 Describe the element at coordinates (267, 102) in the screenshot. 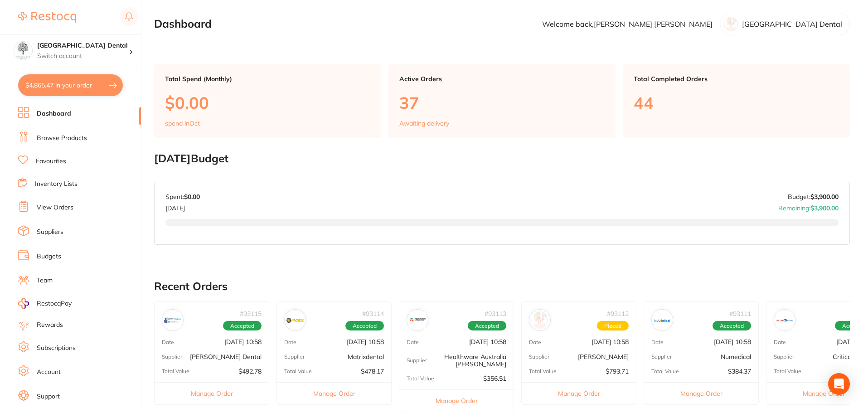

I see `a: Total Spend (Monthly)$0.00spend inOct` at that location.